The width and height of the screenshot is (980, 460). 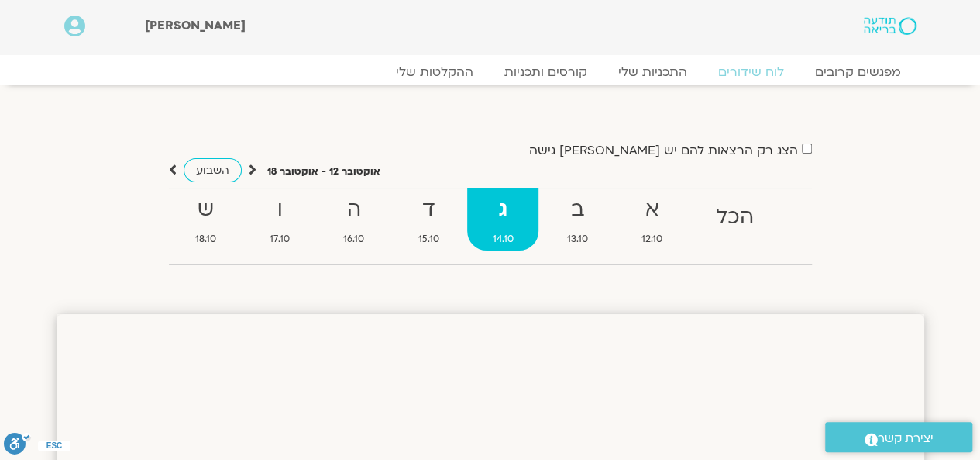 What do you see at coordinates (212, 170) in the screenshot?
I see `a: השבוע` at bounding box center [212, 170].